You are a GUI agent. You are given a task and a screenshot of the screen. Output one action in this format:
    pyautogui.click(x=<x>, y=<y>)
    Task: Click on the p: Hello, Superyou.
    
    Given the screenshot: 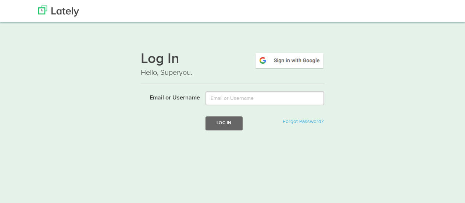 What is the action you would take?
    pyautogui.click(x=233, y=72)
    